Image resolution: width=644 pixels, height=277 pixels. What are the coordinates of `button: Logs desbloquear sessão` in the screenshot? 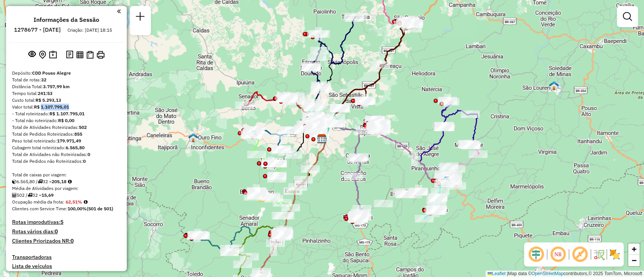 It's located at (69, 55).